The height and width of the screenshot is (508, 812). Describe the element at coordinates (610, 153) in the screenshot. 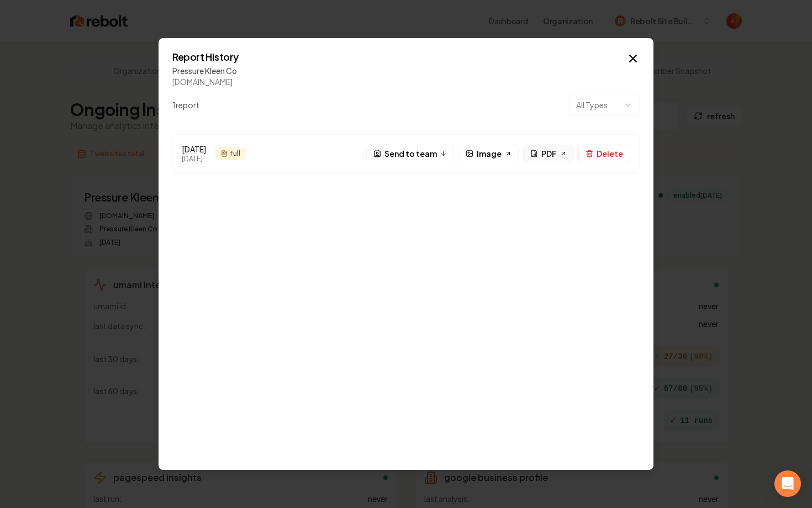

I see `span: Delete` at that location.